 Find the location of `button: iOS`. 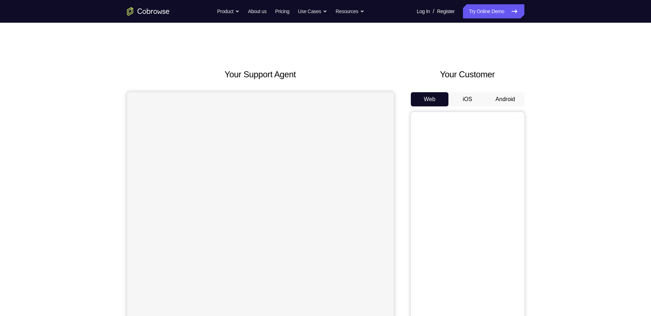

button: iOS is located at coordinates (467, 99).